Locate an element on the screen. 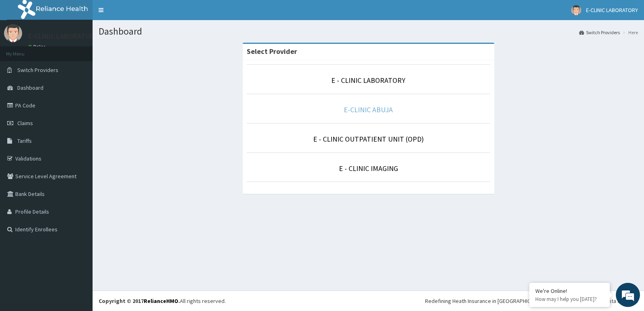 The image size is (644, 311). span: Dashboard is located at coordinates (30, 87).